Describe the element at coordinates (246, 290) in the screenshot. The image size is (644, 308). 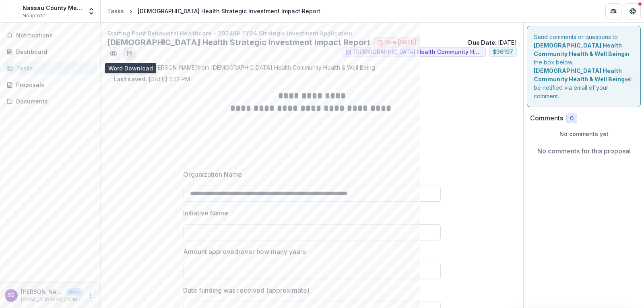
I see `p: Date funding was received (approximate)` at that location.